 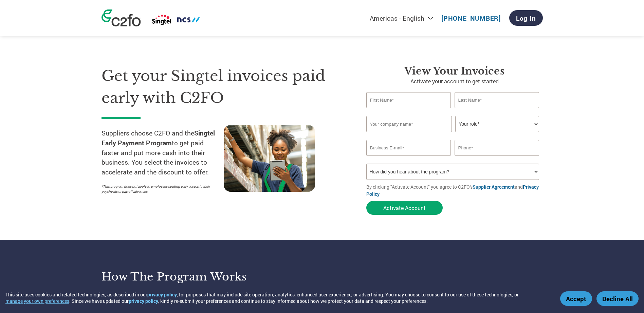 I want to click on div: Invalid company name or company name is too long, so click(x=453, y=135).